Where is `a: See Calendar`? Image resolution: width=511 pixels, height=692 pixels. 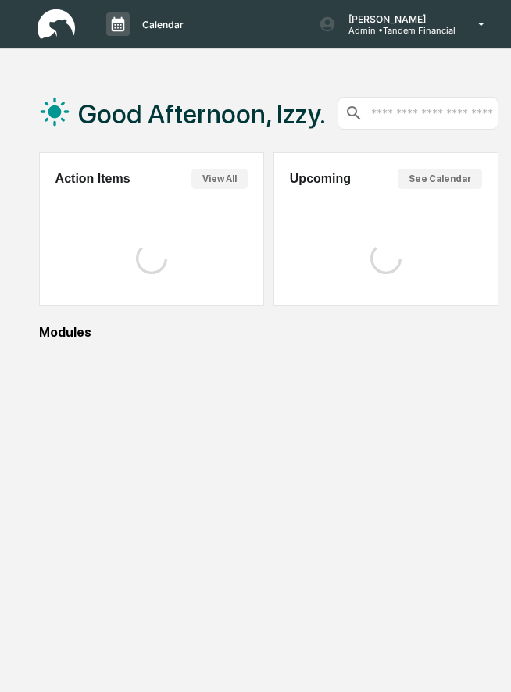 a: See Calendar is located at coordinates (440, 179).